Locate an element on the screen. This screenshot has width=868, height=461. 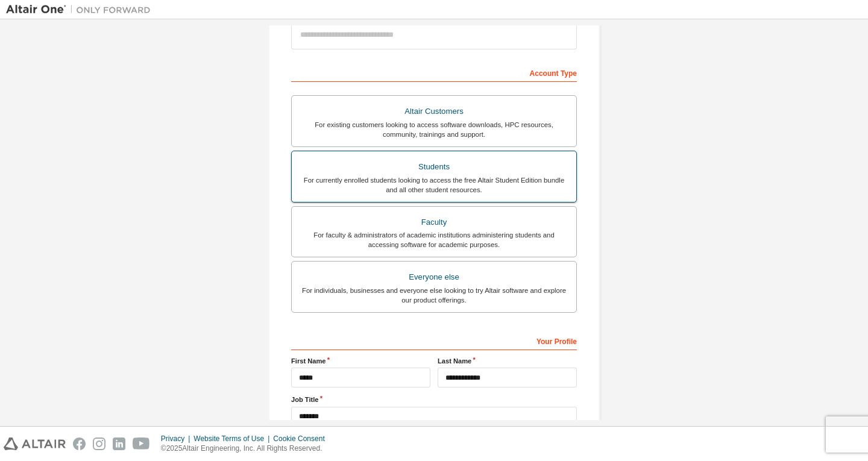
div: Your Profile is located at coordinates (434, 341).